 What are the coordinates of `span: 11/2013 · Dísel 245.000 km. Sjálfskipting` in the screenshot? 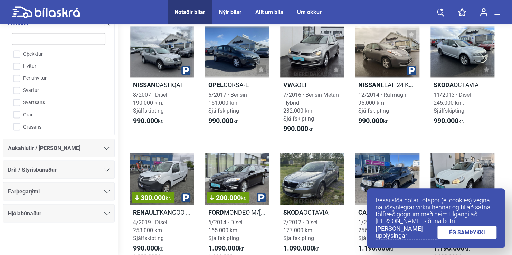 It's located at (453, 103).